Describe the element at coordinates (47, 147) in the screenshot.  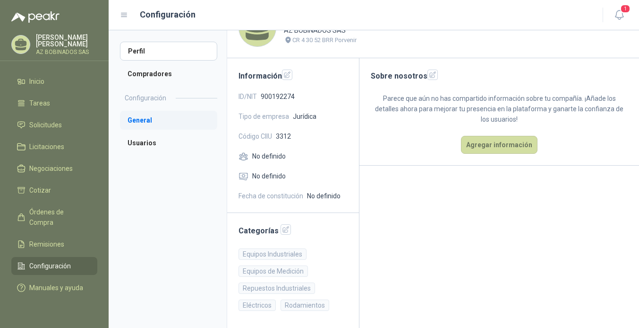
I see `span: Licitaciones` at that location.